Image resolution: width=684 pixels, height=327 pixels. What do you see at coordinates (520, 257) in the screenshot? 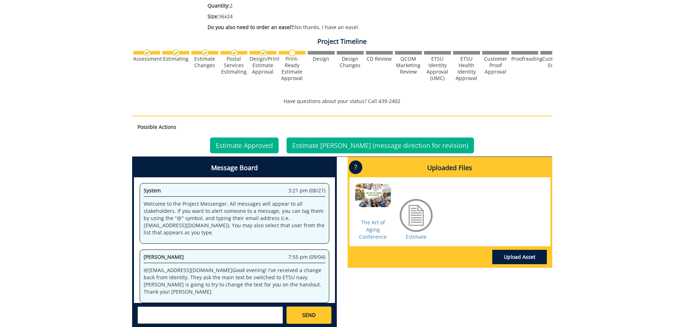
I see `a: Upload Asset` at bounding box center [520, 257].